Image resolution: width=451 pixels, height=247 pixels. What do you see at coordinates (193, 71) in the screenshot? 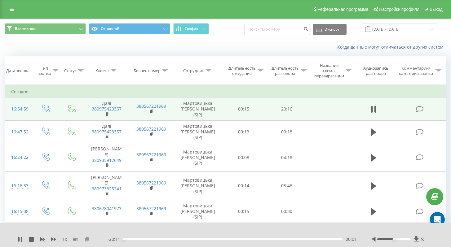
I see `div: Сотрудник` at bounding box center [193, 71].